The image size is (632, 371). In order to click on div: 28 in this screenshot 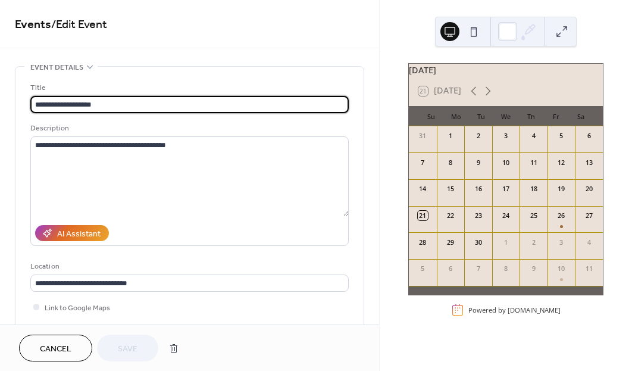, I will do `click(423, 242)`.